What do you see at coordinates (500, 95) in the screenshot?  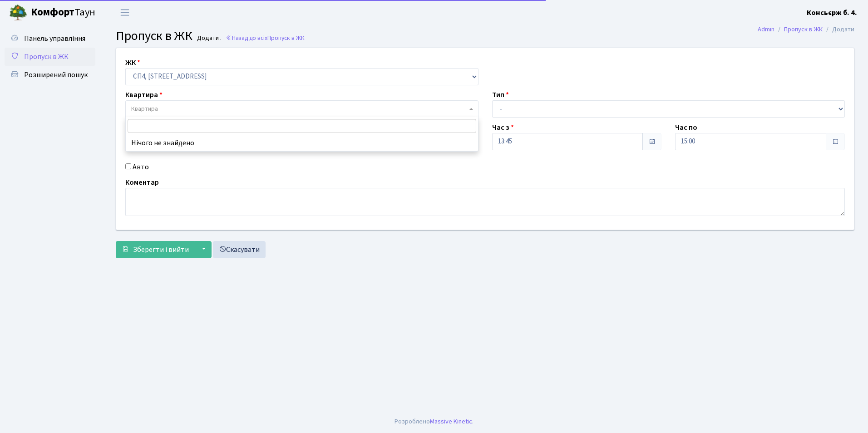 I see `label: Тип` at bounding box center [500, 95].